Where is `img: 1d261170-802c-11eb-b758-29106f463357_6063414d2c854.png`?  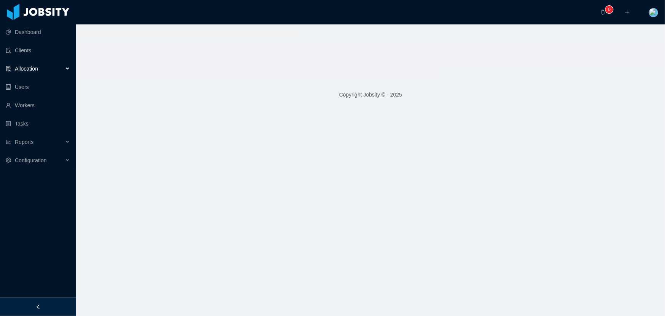
img: 1d261170-802c-11eb-b758-29106f463357_6063414d2c854.png is located at coordinates (654, 13).